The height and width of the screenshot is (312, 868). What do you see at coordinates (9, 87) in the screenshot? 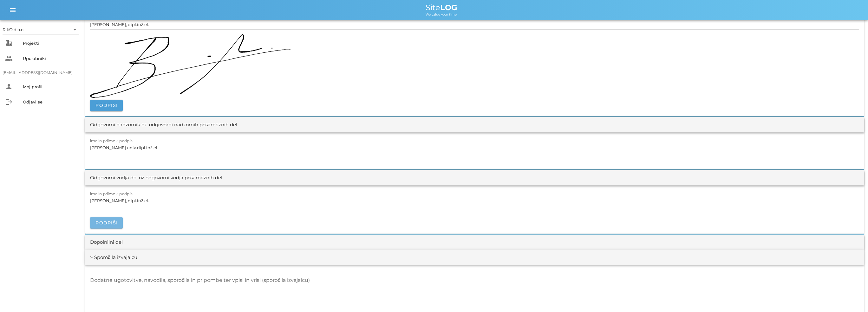
I see `i: person` at bounding box center [9, 87].